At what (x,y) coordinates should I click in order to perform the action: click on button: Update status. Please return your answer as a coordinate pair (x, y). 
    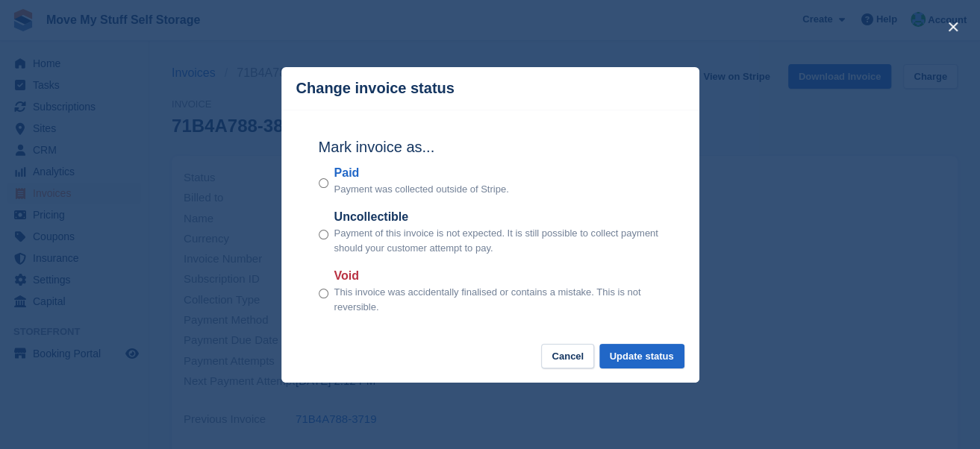
    Looking at the image, I should click on (642, 356).